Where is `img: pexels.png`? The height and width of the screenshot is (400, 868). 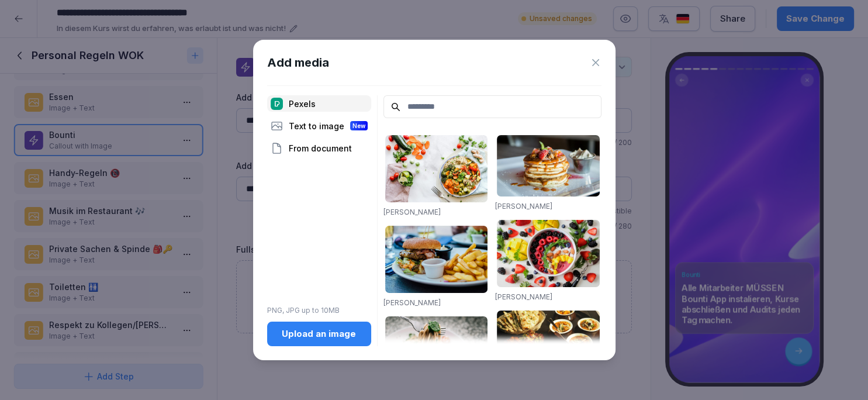 img: pexels.png is located at coordinates (276, 104).